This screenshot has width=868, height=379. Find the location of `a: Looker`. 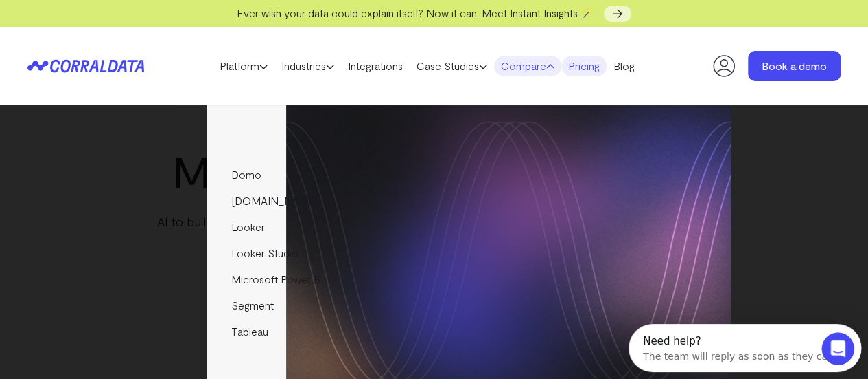

a: Looker is located at coordinates (280, 227).